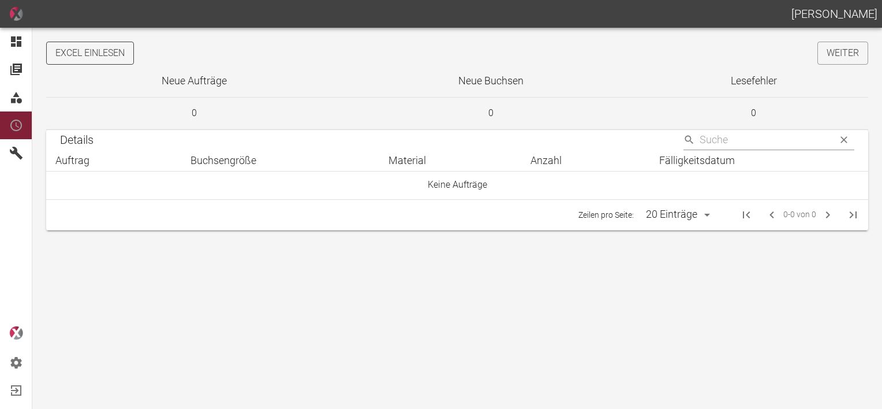 The height and width of the screenshot is (409, 882). I want to click on h6: Details, so click(77, 140).